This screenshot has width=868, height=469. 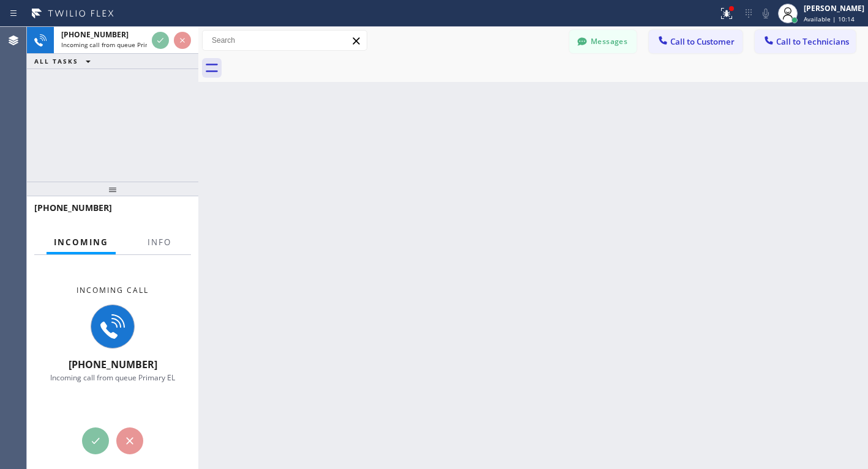 I want to click on button: Mute, so click(x=766, y=14).